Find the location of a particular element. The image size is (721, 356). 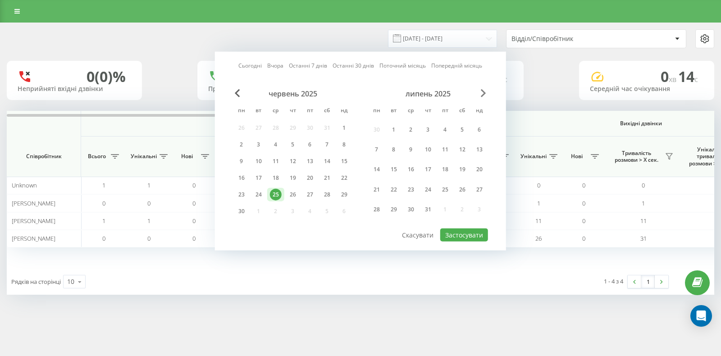

span: хв is located at coordinates (673, 79).